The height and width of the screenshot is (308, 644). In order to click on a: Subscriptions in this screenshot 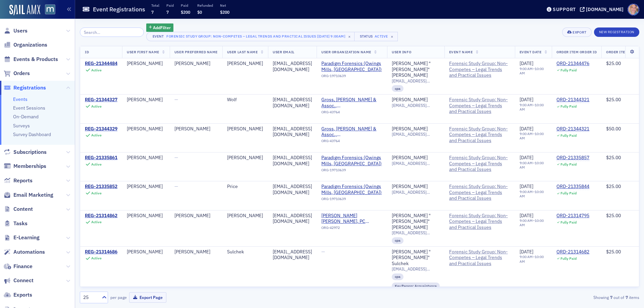, I will do `click(25, 152)`.